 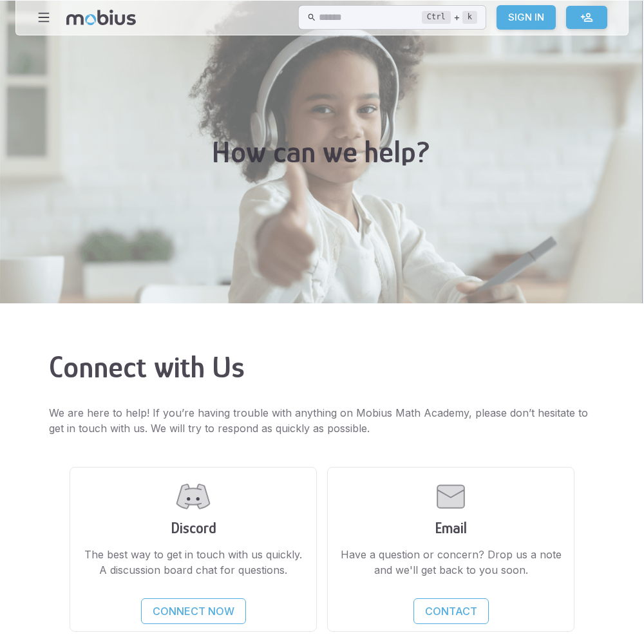 I want to click on a: Connect Now, so click(x=193, y=611).